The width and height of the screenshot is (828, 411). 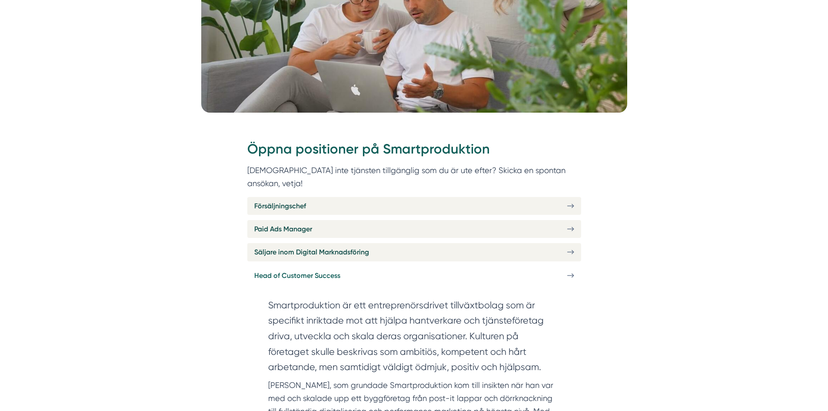 What do you see at coordinates (414, 338) in the screenshot?
I see `section: Smartproduktion är ett entreprenörsdrivet tillväxtbolag som är specifikt inriktade mot att hjälpa...` at bounding box center [414, 338].